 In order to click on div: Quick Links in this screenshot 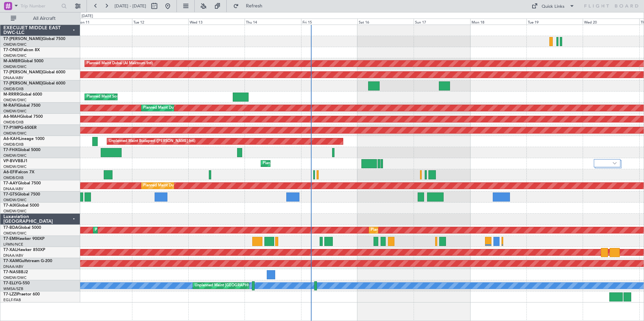, I will do `click(553, 7)`.